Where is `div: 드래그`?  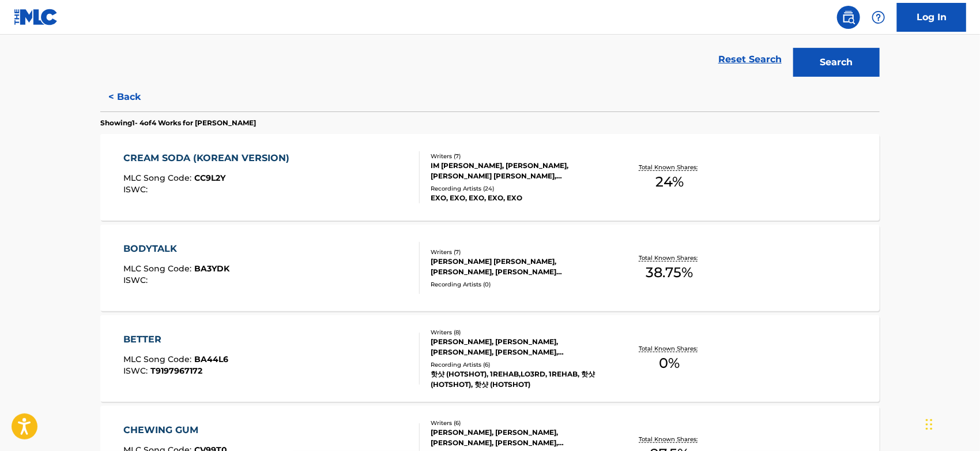 div: 드래그 is located at coordinates (929, 424).